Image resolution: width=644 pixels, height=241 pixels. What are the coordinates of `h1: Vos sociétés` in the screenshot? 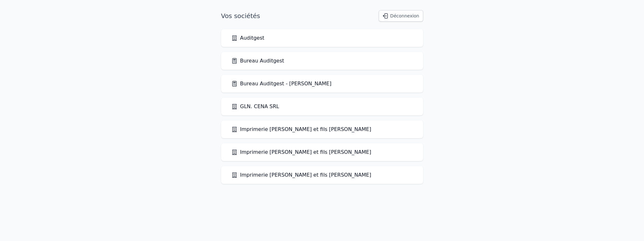 It's located at (240, 16).